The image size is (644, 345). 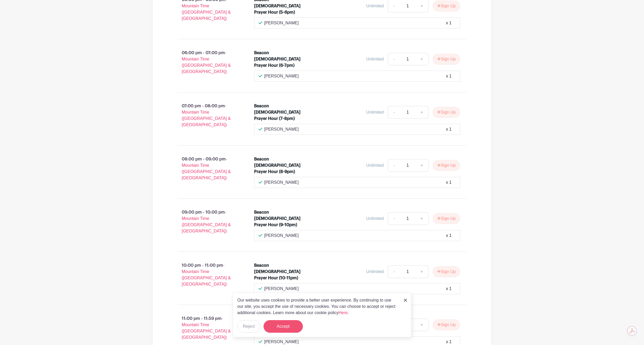 I want to click on p: 07:00 pm - 08:00 pm, so click(x=207, y=116).